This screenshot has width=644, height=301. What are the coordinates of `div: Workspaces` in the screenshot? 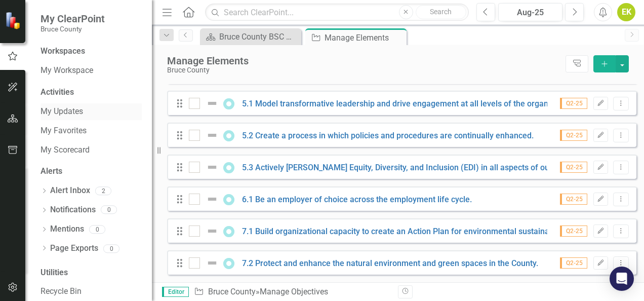 It's located at (63, 51).